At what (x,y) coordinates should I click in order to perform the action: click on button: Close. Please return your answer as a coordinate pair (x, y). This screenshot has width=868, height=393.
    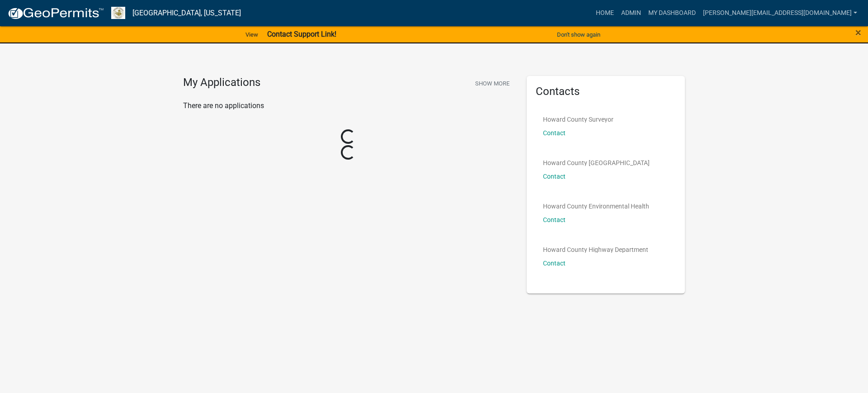
    Looking at the image, I should click on (858, 33).